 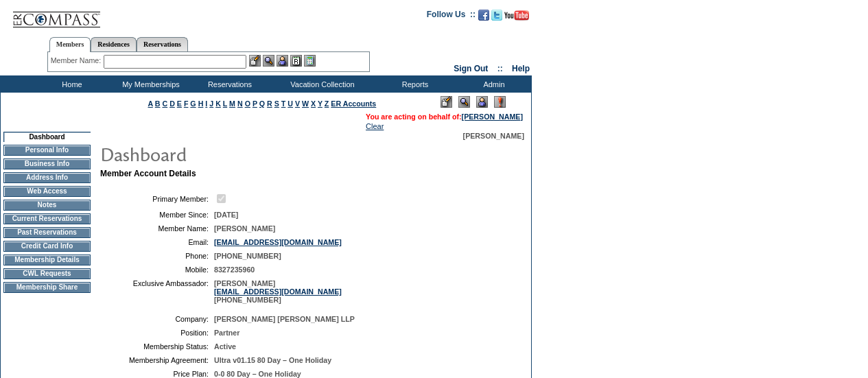 I want to click on a: Become our fan on Facebook, so click(x=483, y=18).